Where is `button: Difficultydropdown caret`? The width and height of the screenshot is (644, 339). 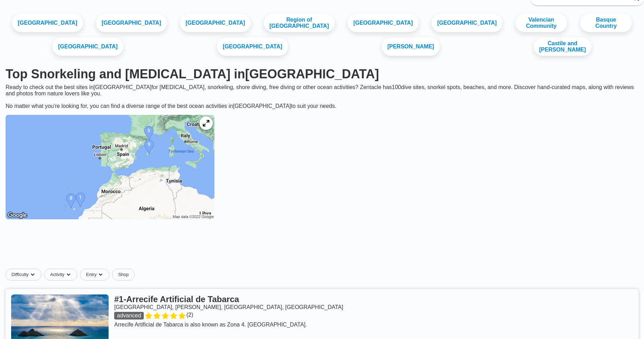 button: Difficultydropdown caret is located at coordinates (25, 274).